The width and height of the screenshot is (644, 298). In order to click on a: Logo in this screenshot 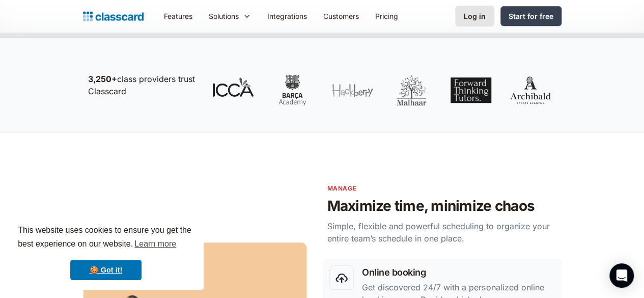, I will do `click(113, 17)`.